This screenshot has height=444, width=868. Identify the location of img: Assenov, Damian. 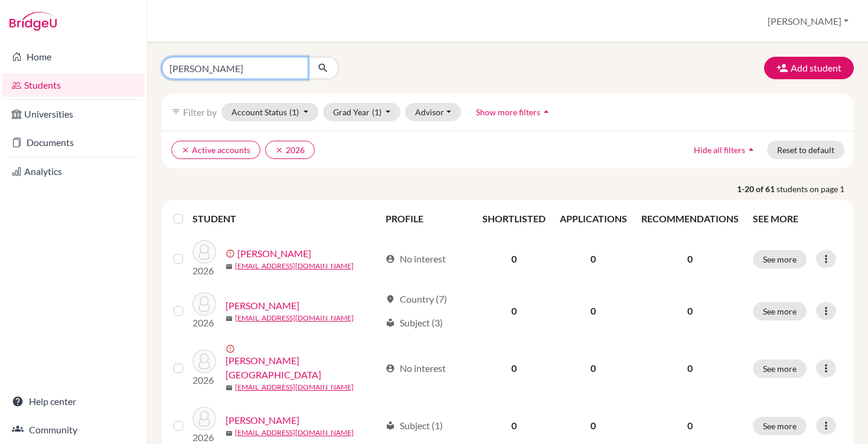
(204, 418).